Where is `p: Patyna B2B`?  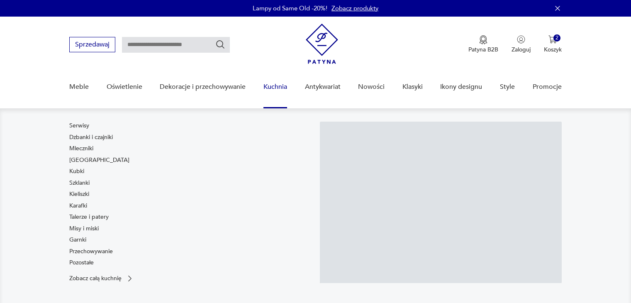
p: Patyna B2B is located at coordinates (484, 49).